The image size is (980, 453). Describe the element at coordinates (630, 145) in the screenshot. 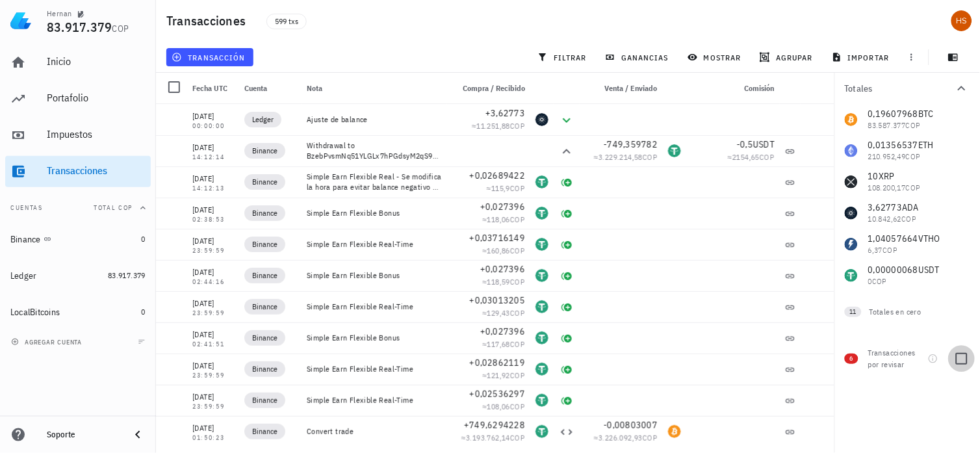

I see `span: -749,359782` at that location.